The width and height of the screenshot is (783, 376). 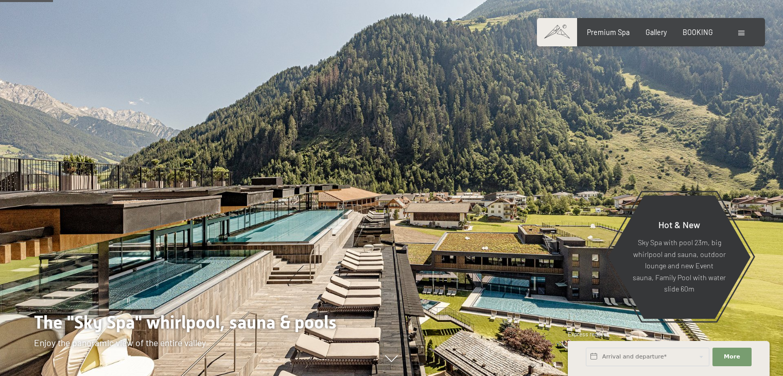 I want to click on span: Gallery, so click(x=656, y=32).